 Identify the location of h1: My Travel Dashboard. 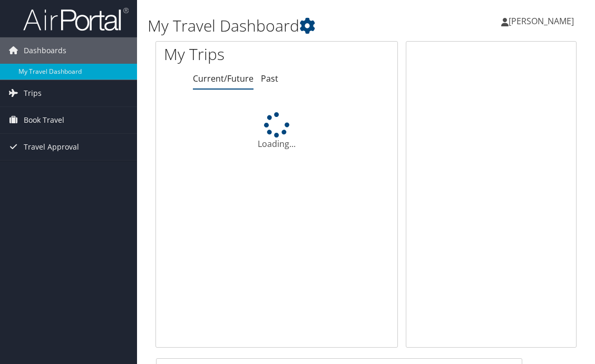
(293, 26).